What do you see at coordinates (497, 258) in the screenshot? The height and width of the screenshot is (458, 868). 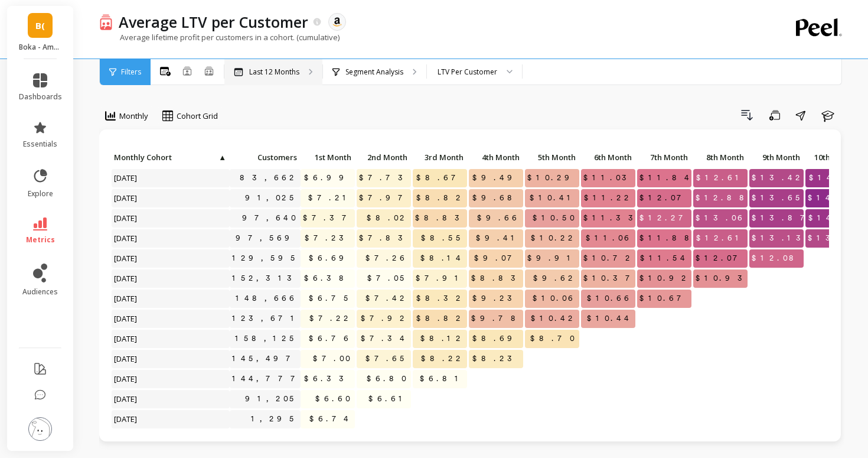 I see `span: $9.07` at bounding box center [497, 258].